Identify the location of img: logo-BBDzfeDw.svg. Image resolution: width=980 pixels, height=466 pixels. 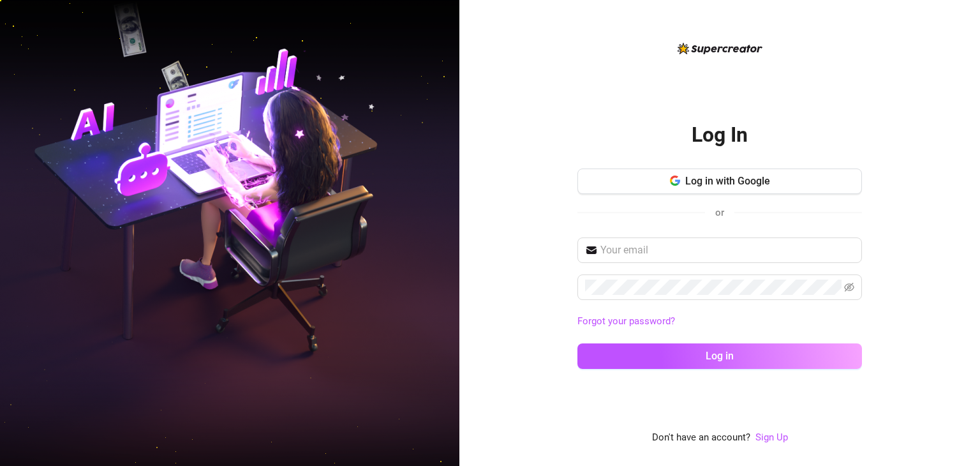
(719, 49).